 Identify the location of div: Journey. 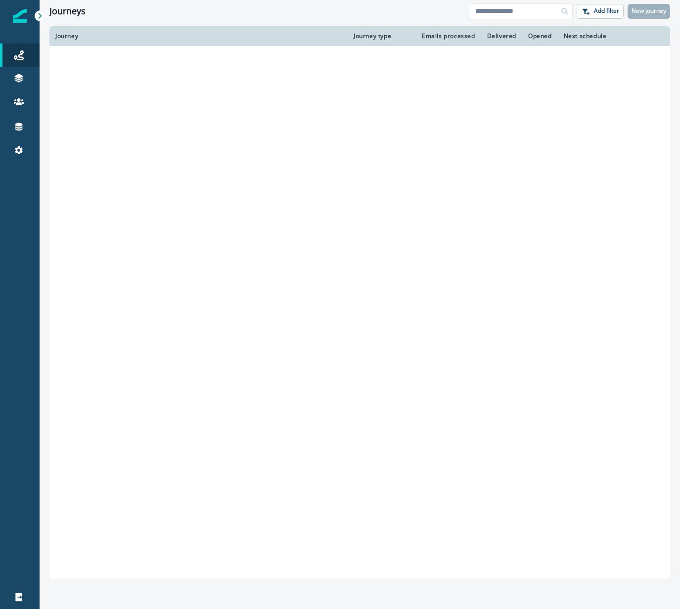
(198, 36).